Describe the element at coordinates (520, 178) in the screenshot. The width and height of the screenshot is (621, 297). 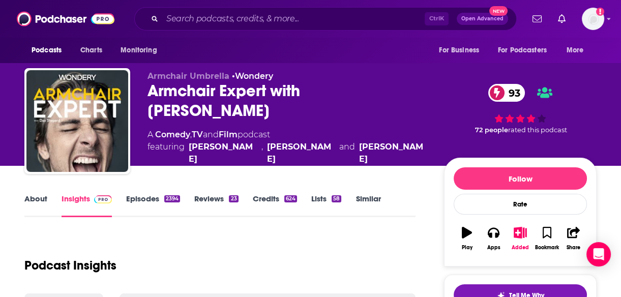
I see `button: Follow` at that location.